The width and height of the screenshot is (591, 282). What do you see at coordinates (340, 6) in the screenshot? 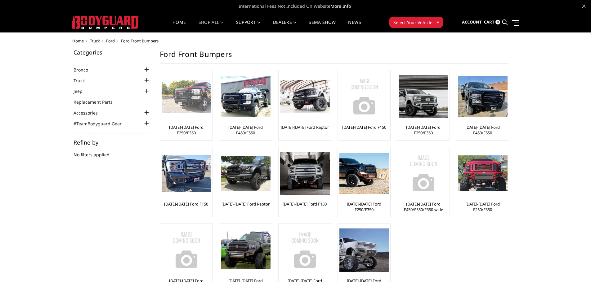
I see `a: More Info` at bounding box center [340, 6].